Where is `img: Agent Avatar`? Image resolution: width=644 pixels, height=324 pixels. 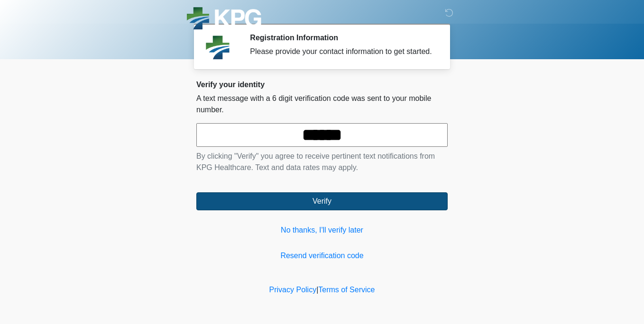
img: Agent Avatar is located at coordinates (218, 47).